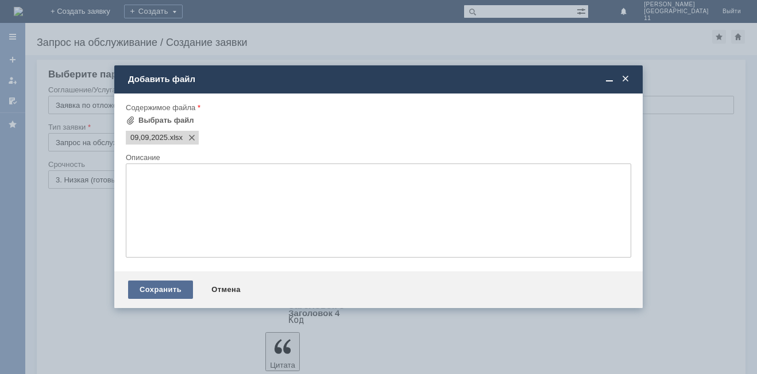 This screenshot has height=374, width=757. Describe the element at coordinates (625, 79) in the screenshot. I see `span: Закрыть` at that location.